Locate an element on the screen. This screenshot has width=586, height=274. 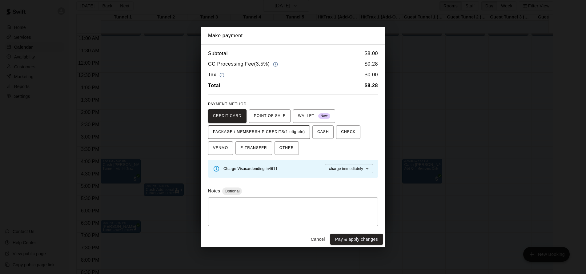
button: PACKAGE / MEMBERSHIP CREDITS(1 eligible) is located at coordinates (259, 132).